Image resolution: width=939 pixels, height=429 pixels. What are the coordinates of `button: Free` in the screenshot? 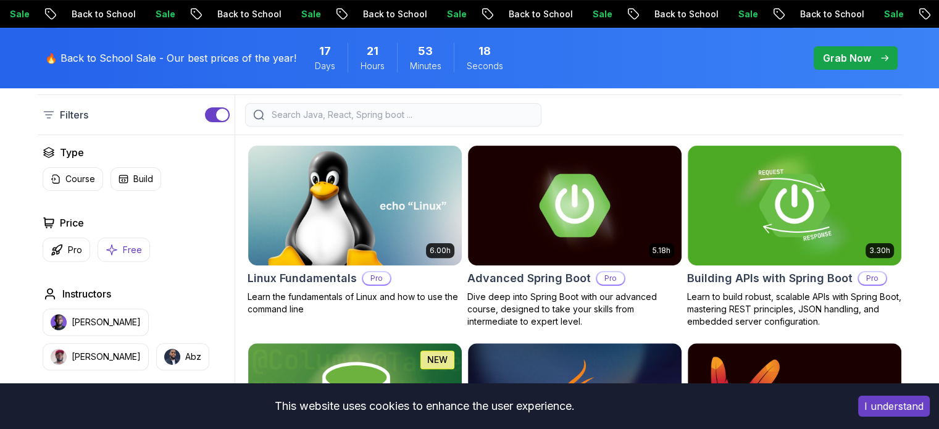 It's located at (123, 249).